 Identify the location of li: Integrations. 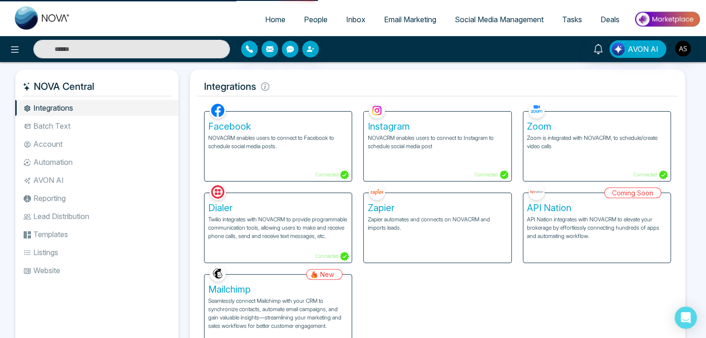
(97, 108).